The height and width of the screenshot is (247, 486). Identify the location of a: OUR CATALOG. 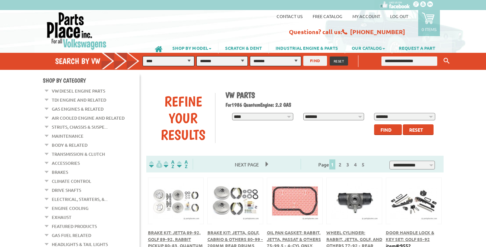
(368, 48).